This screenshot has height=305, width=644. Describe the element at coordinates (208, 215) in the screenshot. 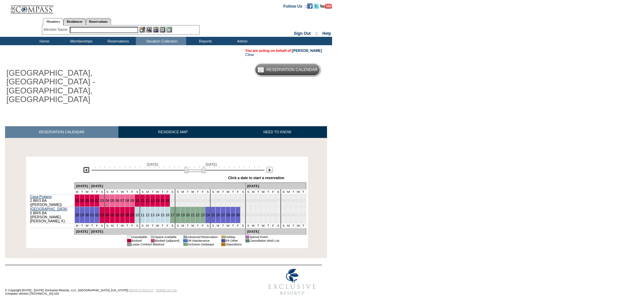

I see `a: 24` at that location.